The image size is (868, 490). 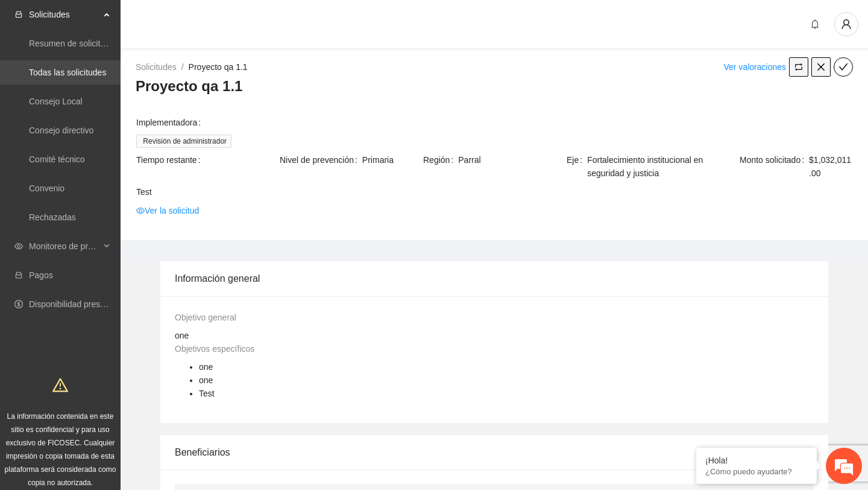 What do you see at coordinates (57, 159) in the screenshot?
I see `a: Comité técnico` at bounding box center [57, 159].